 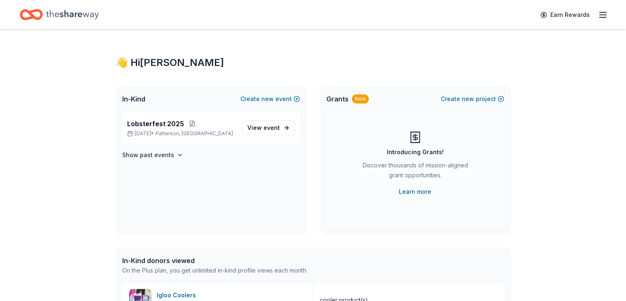 I want to click on div: In-Kind donors viewed, so click(x=215, y=260).